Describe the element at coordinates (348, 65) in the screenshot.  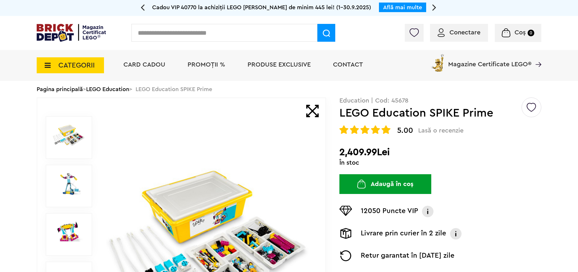
I see `span: Contact` at that location.